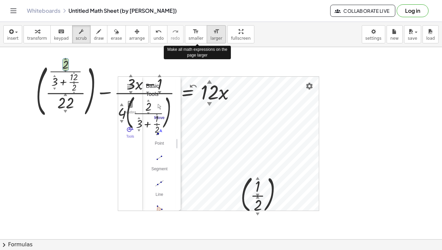 Image resolution: width=442 pixels, height=250 pixels. What do you see at coordinates (413, 38) in the screenshot?
I see `span: save` at bounding box center [413, 38].